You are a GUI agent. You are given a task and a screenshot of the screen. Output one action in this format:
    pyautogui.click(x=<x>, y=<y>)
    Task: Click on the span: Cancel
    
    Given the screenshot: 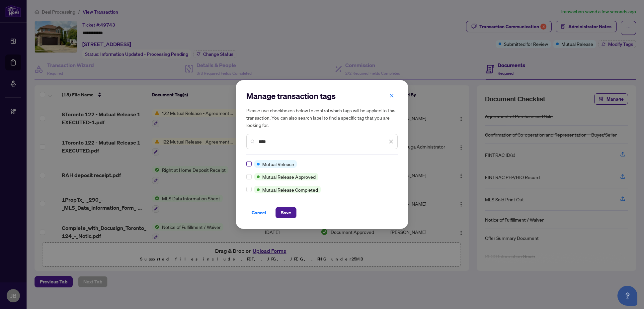 What is the action you would take?
    pyautogui.click(x=259, y=213)
    